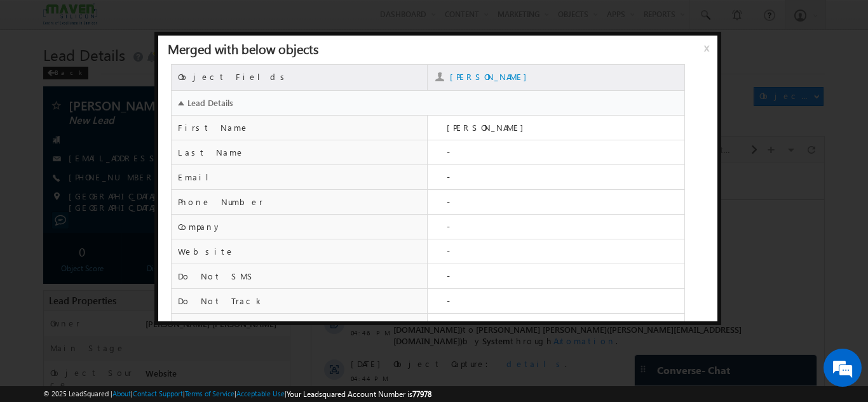 The height and width of the screenshot is (402, 868). I want to click on div: All Time, so click(231, 20).